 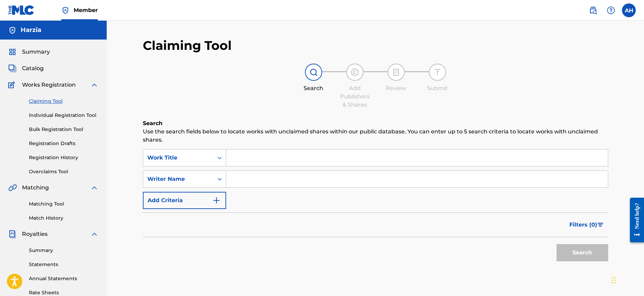 I want to click on a: CatalogCatalog, so click(x=26, y=69).